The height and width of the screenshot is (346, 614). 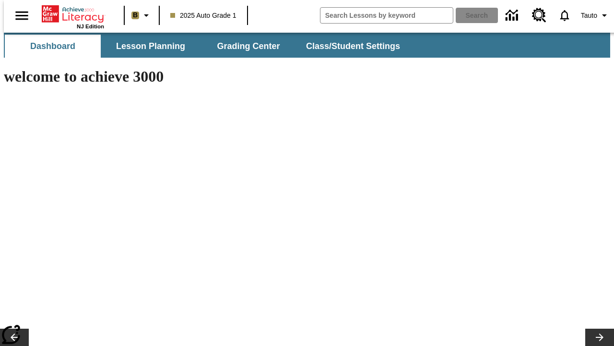 What do you see at coordinates (203, 15) in the screenshot?
I see `span: 2025 Auto Grade 1` at bounding box center [203, 15].